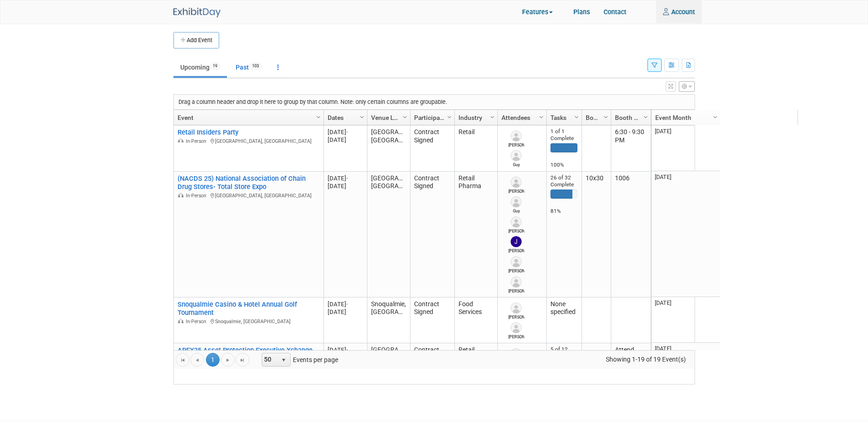 The width and height of the screenshot is (868, 422). I want to click on a: Go to the previous page, so click(197, 359).